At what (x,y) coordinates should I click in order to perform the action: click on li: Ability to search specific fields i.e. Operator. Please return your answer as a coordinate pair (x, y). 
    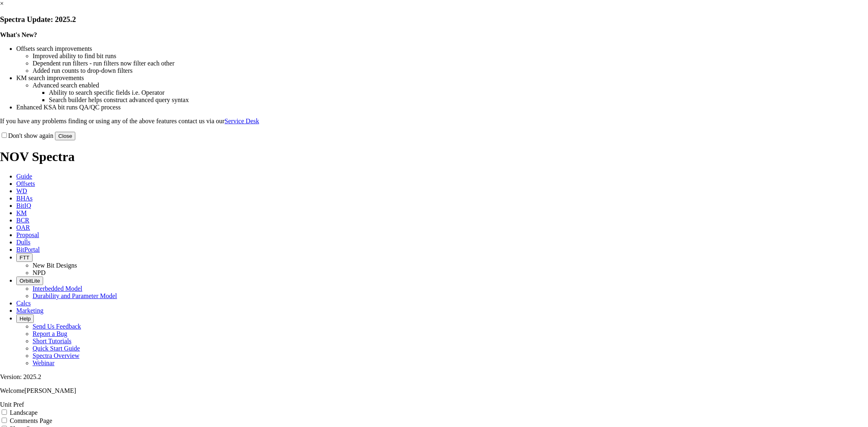
    Looking at the image, I should click on (458, 93).